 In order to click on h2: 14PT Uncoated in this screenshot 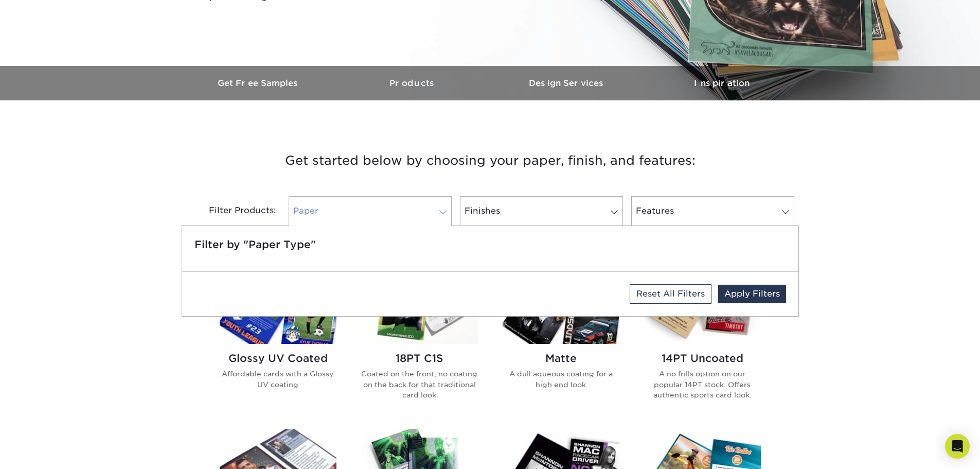, I will do `click(703, 359)`.